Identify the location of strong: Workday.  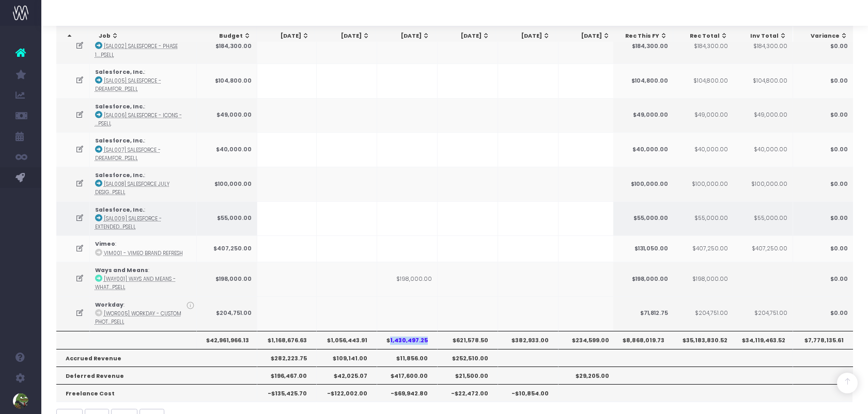
(109, 304).